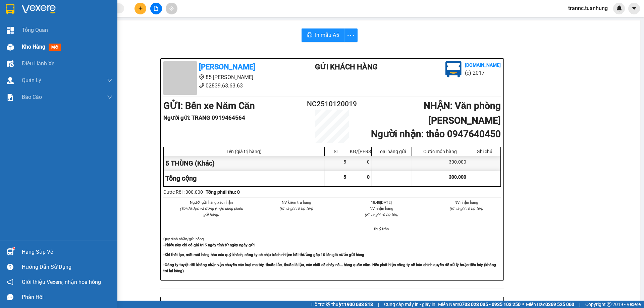 Image resolution: width=644 pixels, height=308 pixels. I want to click on span: aim, so click(171, 8).